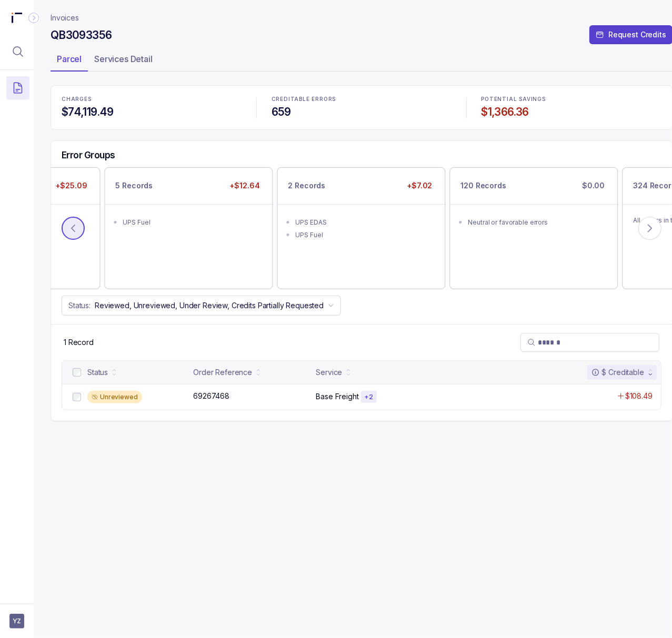 Image resolution: width=672 pixels, height=638 pixels. What do you see at coordinates (64, 18) in the screenshot?
I see `p: Invoices` at bounding box center [64, 18].